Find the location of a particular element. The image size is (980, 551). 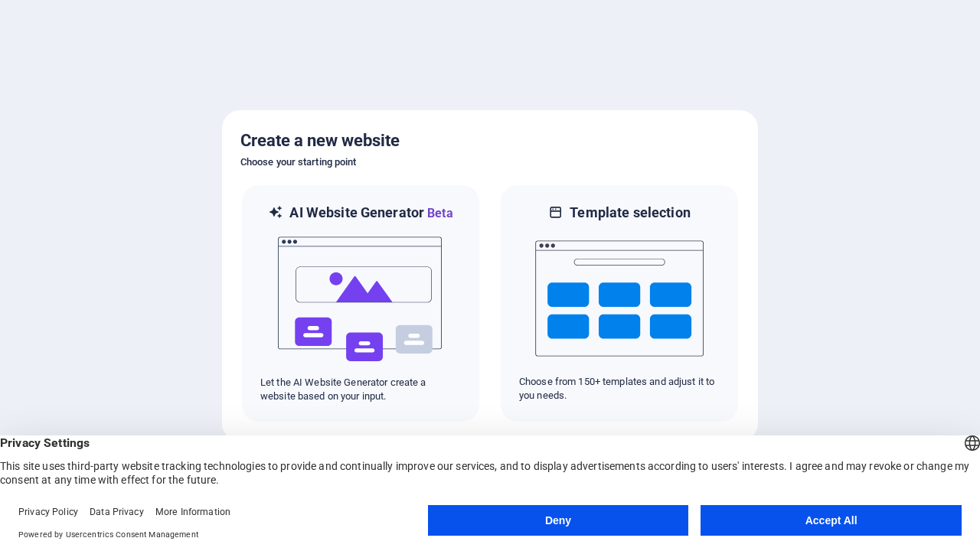

h6: AI Website Generator is located at coordinates (371, 213).